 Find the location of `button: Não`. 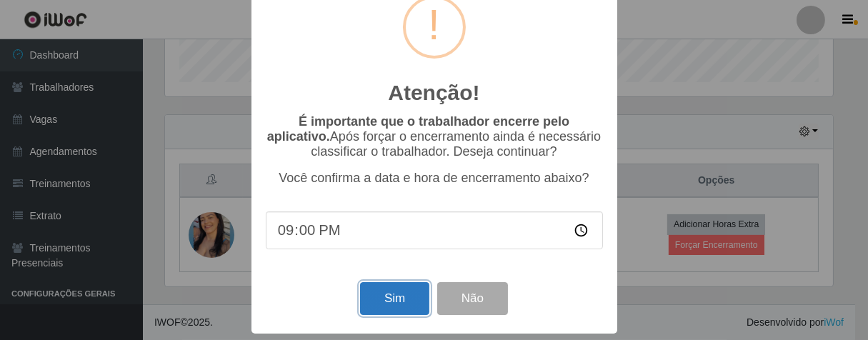

button: Não is located at coordinates (472, 298).